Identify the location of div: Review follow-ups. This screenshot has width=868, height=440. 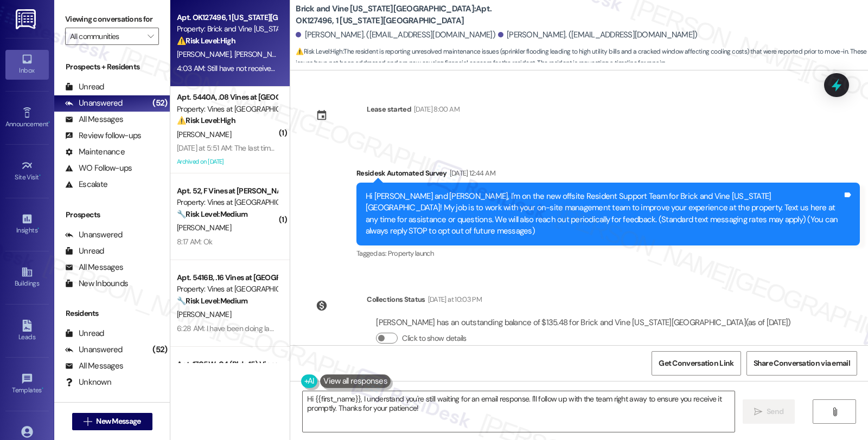
(103, 136).